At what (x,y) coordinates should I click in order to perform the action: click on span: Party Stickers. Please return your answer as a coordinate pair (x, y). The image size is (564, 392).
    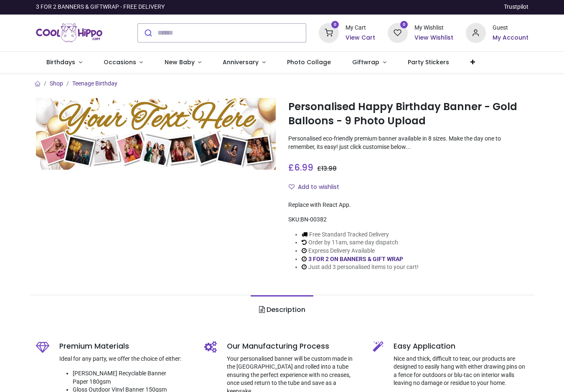
    Looking at the image, I should click on (428, 62).